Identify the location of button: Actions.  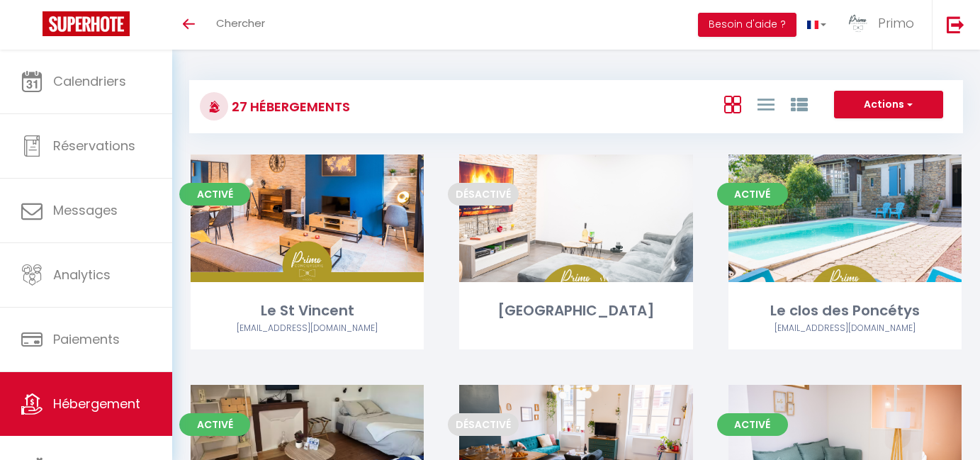
(889, 105).